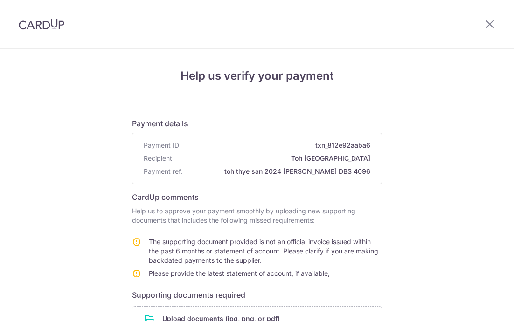 This screenshot has height=321, width=514. I want to click on h6: CardUp comments, so click(257, 197).